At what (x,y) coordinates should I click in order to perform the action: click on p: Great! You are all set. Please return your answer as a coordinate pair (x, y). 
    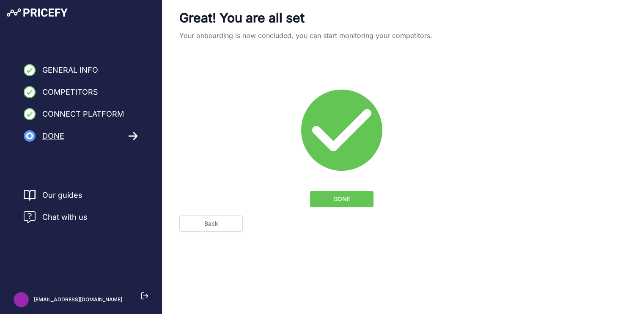
    Looking at the image, I should click on (342, 18).